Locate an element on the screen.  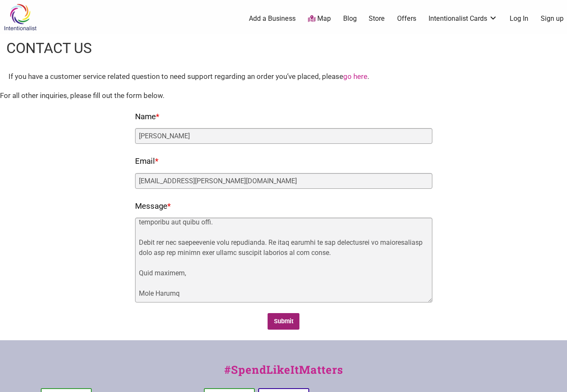
a: Sign up is located at coordinates (552, 19).